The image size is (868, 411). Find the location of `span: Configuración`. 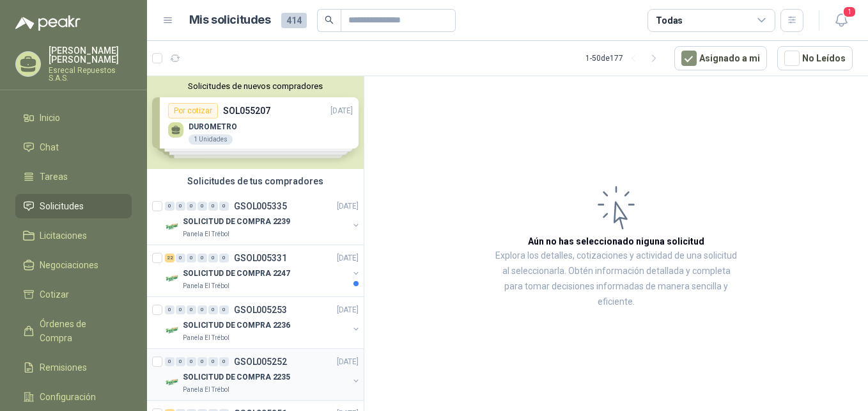

span: Configuración is located at coordinates (68, 397).